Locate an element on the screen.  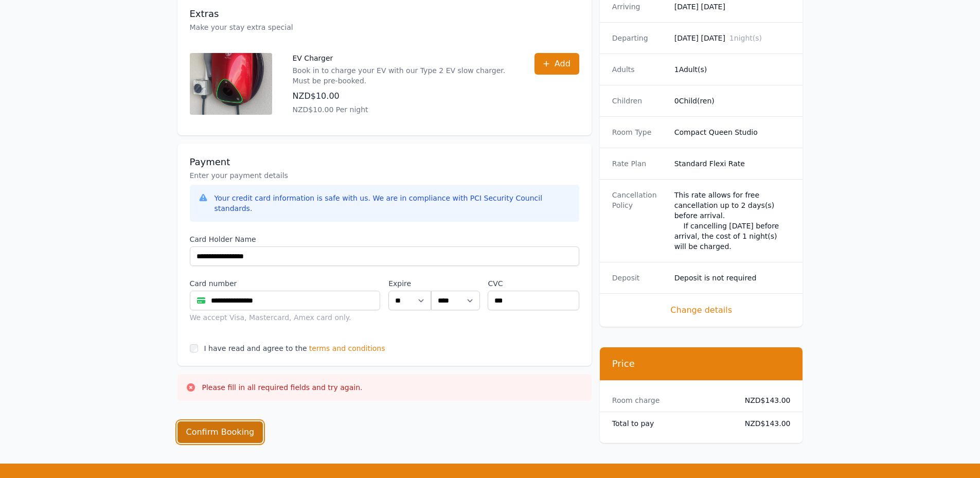
div: Your credit card information is safe with us. We are in compliance with PCI Security Council stan... is located at coordinates (392, 203).